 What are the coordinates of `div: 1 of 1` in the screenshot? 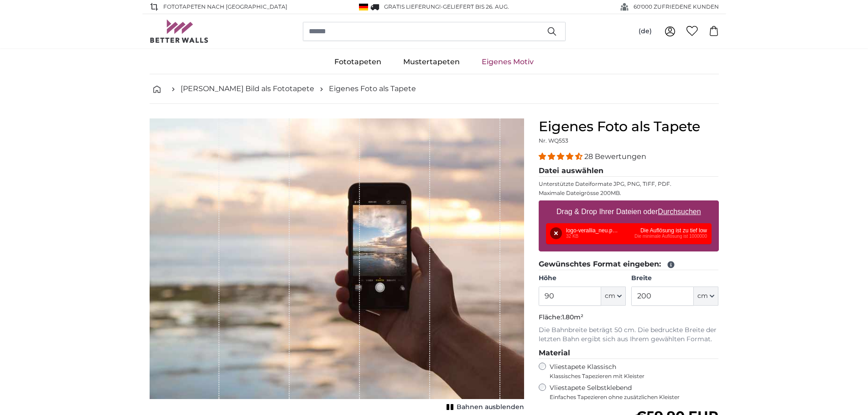 It's located at (337, 266).